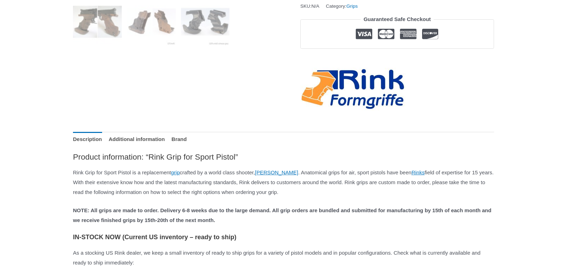  Describe the element at coordinates (283, 157) in the screenshot. I see `h2: Product information: “Rink Grip for Sport Pistol”` at that location.